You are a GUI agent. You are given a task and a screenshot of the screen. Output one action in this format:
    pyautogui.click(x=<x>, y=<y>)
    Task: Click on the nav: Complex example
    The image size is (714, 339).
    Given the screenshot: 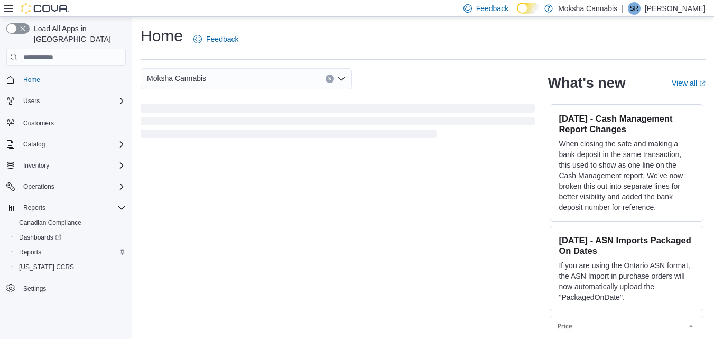 What is the action you would take?
    pyautogui.click(x=66, y=196)
    